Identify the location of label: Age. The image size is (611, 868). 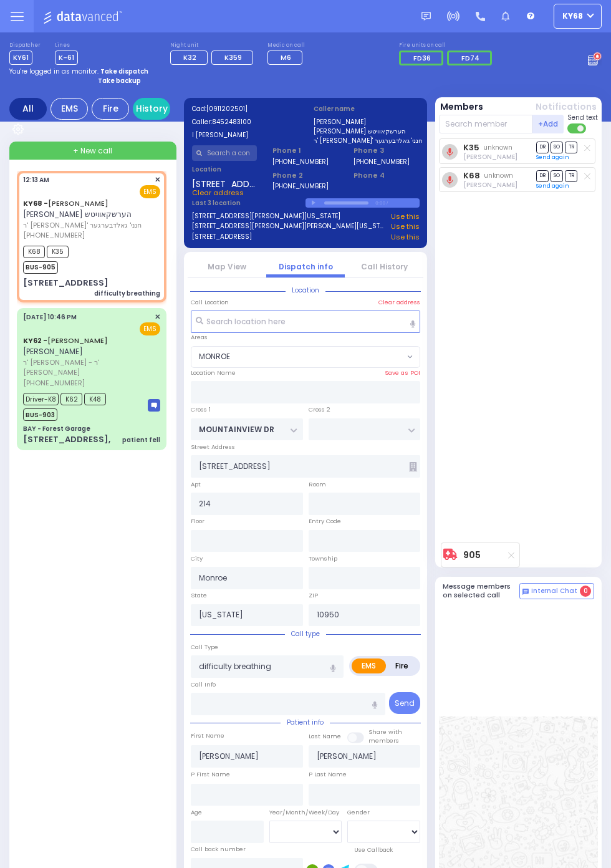
(196, 812).